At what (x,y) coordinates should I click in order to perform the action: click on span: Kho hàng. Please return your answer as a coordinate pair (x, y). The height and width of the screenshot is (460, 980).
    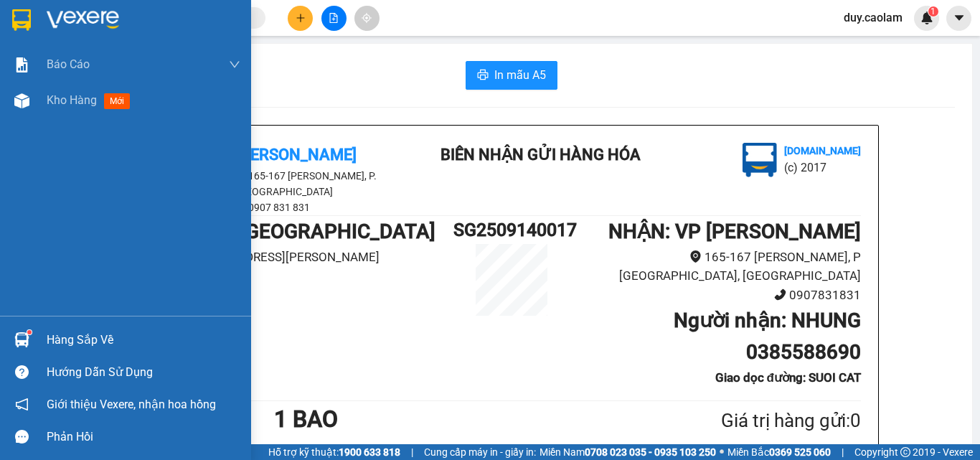
    Looking at the image, I should click on (72, 100).